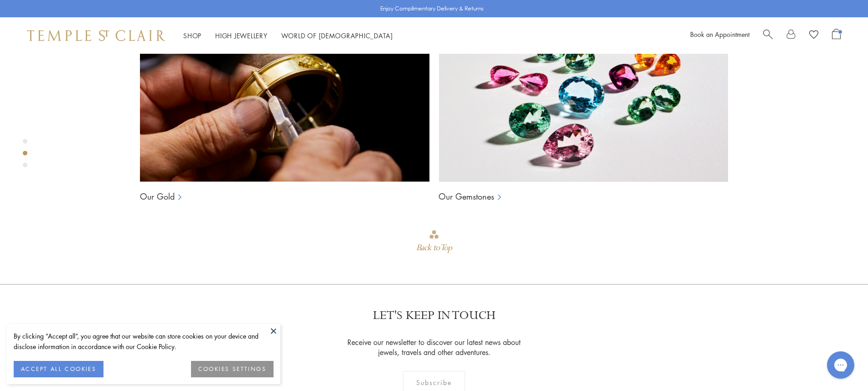 The image size is (868, 391). Describe the element at coordinates (58, 369) in the screenshot. I see `button: ACCEPT ALL COOKIES` at that location.